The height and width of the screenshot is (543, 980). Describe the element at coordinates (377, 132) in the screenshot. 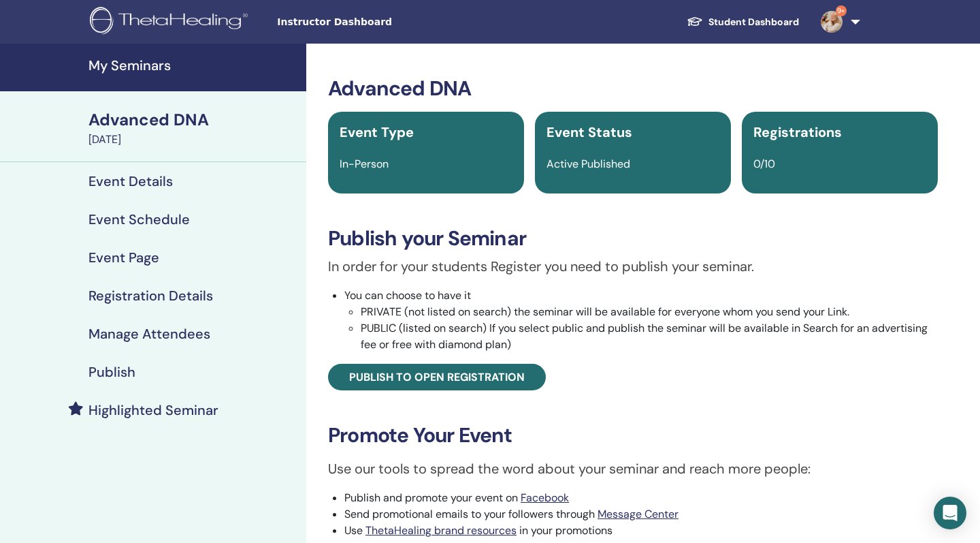

I see `span: Event Type` at that location.